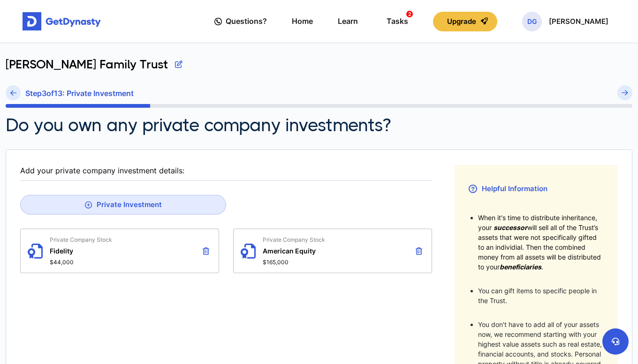 The image size is (638, 364). I want to click on h2: Do you own any private company investments?, so click(198, 125).